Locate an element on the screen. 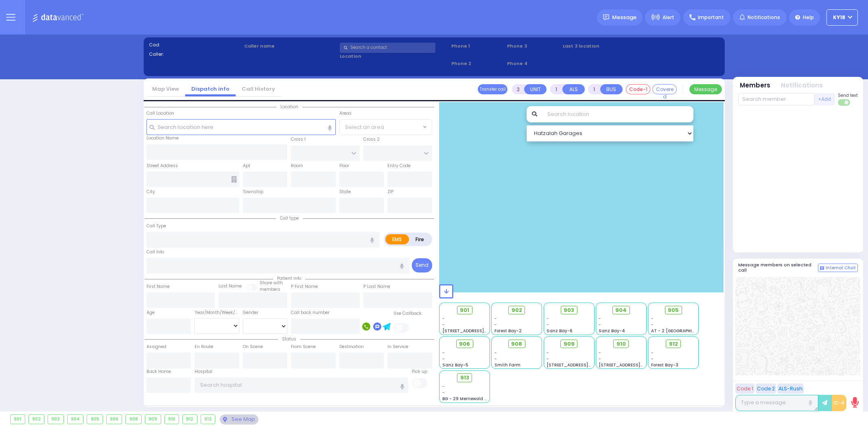 The width and height of the screenshot is (868, 427). label: State is located at coordinates (345, 192).